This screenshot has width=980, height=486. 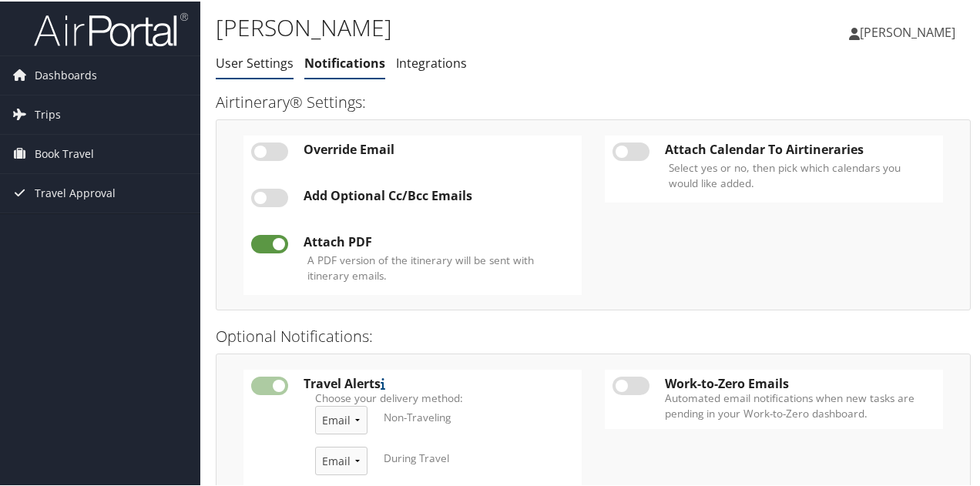 What do you see at coordinates (800, 382) in the screenshot?
I see `div: Work-to-Zero Emails` at bounding box center [800, 382].